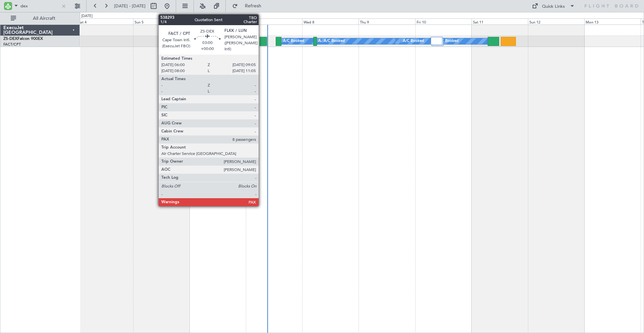 This screenshot has height=333, width=644. I want to click on div: Sat 4, so click(105, 22).